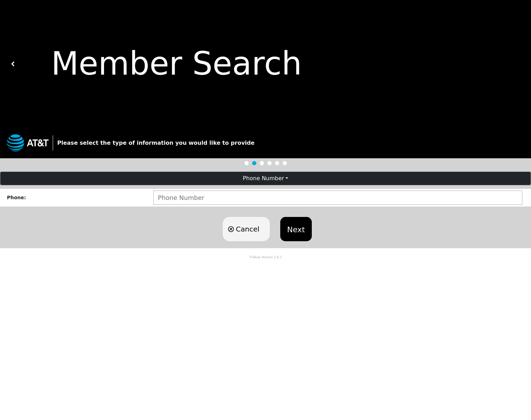 This screenshot has height=420, width=531. What do you see at coordinates (13, 64) in the screenshot?
I see `img: white carat left` at bounding box center [13, 64].